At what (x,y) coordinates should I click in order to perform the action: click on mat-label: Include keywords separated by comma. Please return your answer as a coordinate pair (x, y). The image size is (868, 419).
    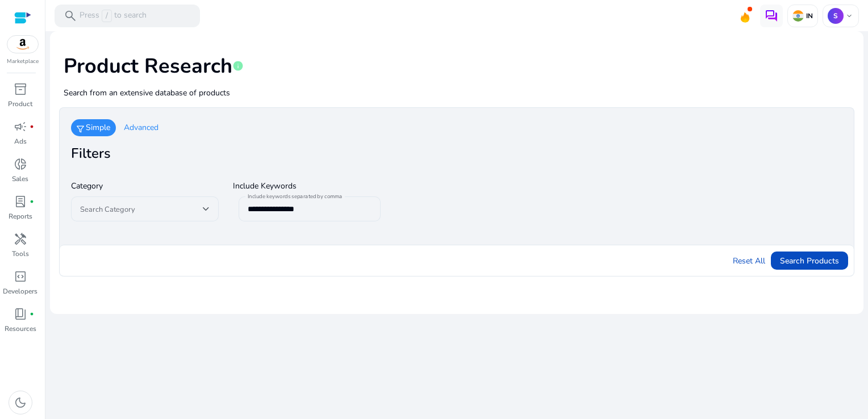
    Looking at the image, I should click on (295, 197).